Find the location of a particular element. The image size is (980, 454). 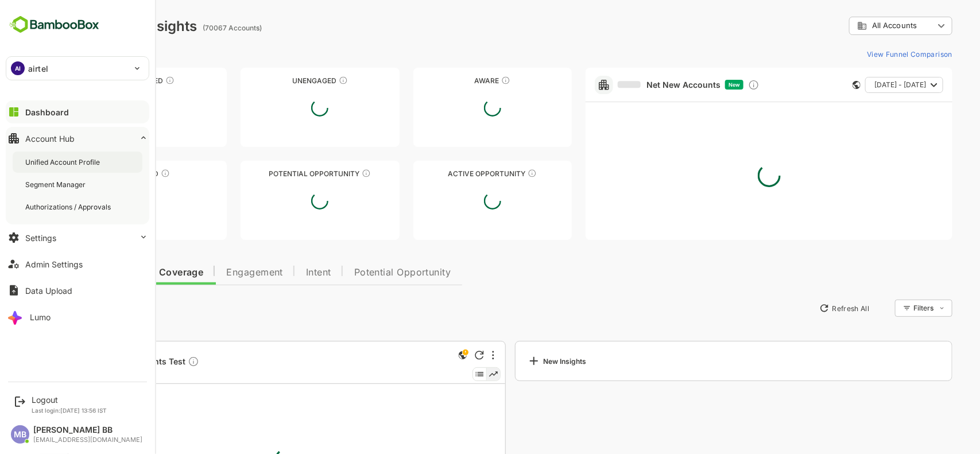

div: These accounts have not shown enough engagement and need nurturing is located at coordinates (303, 81).